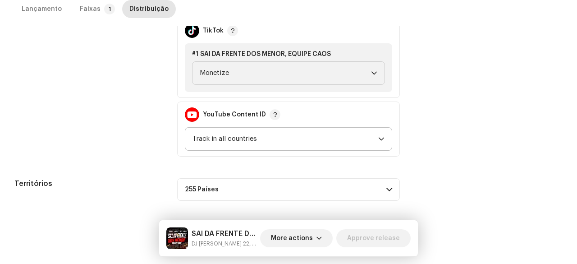  What do you see at coordinates (177, 238) in the screenshot?
I see `img: 2961a79f-5d4c-4fd8-89cd-067426a8d5c3` at bounding box center [177, 238].